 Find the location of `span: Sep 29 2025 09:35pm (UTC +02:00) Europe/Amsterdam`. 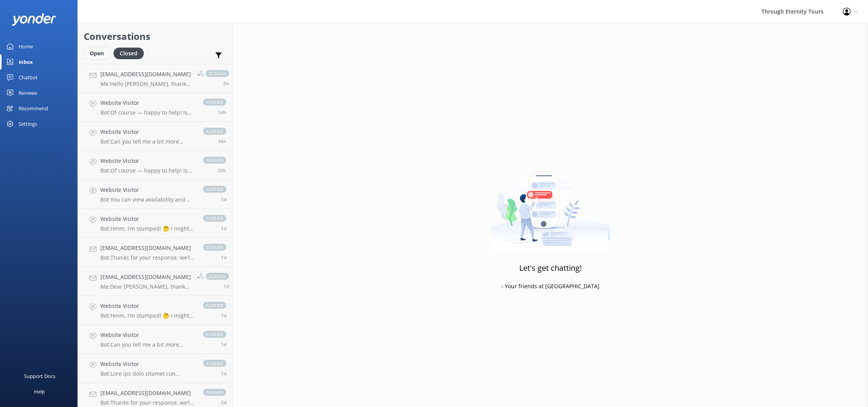

span: Sep 29 2025 09:35pm (UTC +02:00) Europe/Amsterdam is located at coordinates (226, 287).